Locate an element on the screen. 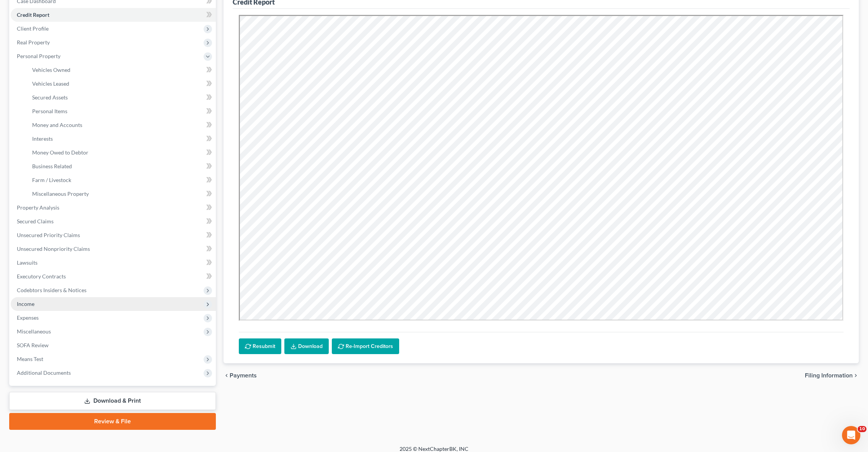  button: chevron_left Payments is located at coordinates (240, 376).